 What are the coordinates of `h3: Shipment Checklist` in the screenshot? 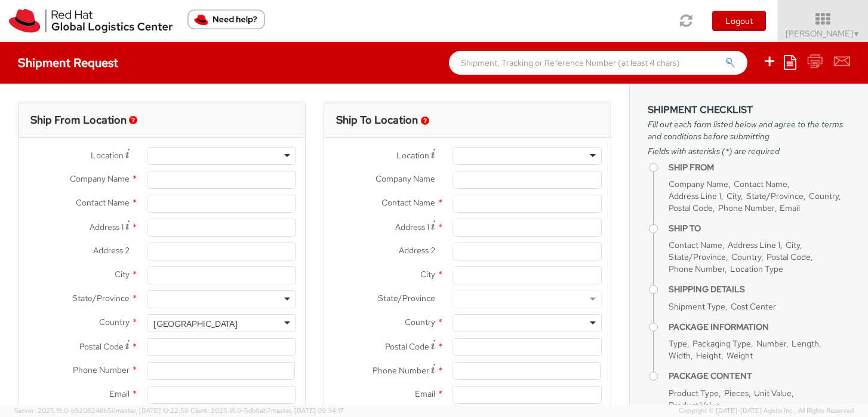 It's located at (748, 110).